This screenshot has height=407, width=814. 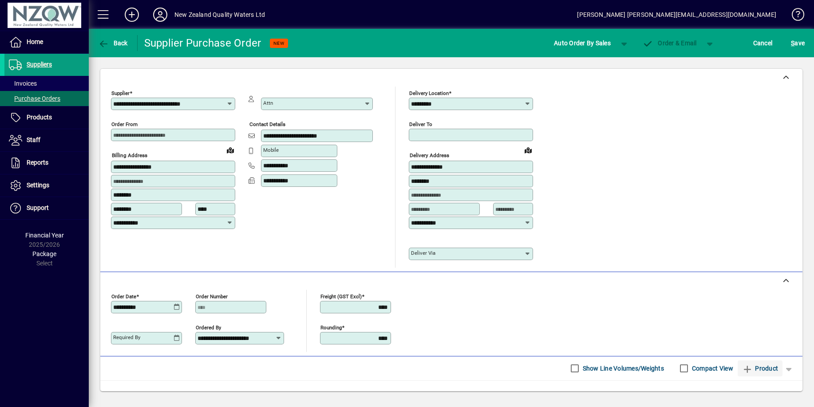 I want to click on span: Order & Email, so click(x=669, y=43).